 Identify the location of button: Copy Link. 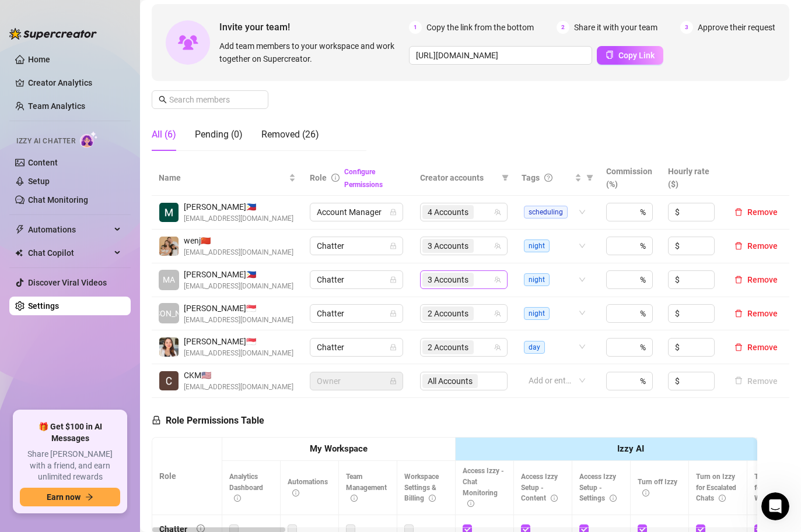
(630, 55).